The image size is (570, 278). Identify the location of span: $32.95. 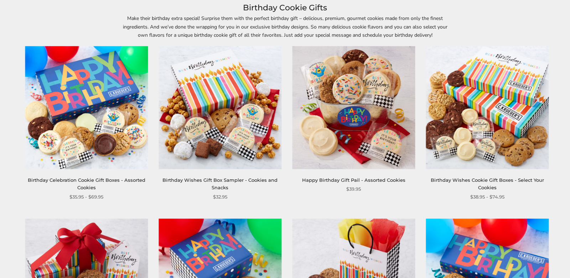
(220, 197).